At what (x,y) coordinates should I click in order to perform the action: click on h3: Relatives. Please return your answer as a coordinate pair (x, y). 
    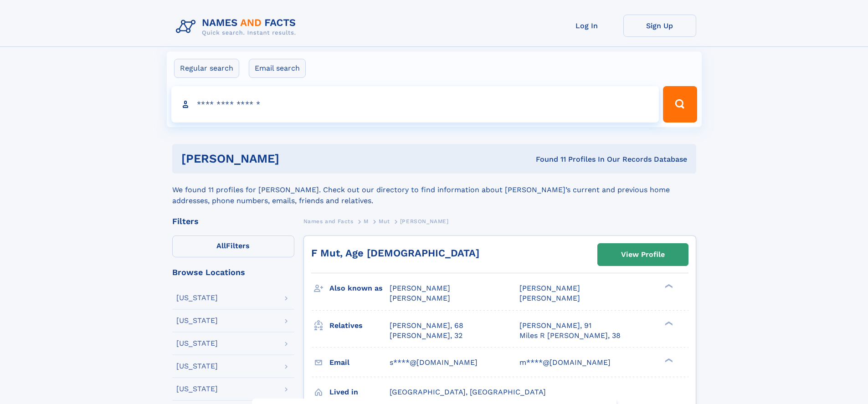
    Looking at the image, I should click on (359, 326).